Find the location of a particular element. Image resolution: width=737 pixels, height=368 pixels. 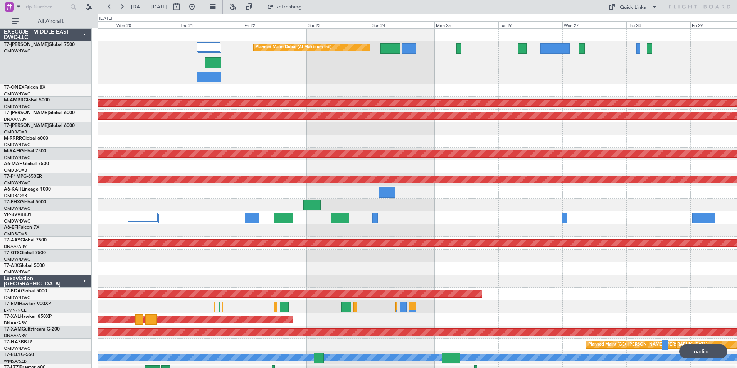

a: T7-GTSGlobal 7500 is located at coordinates (25, 253).